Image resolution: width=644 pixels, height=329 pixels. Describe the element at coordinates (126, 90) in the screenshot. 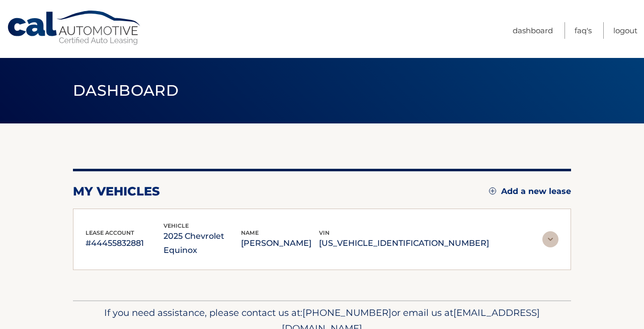

I see `span: Dashboard` at that location.